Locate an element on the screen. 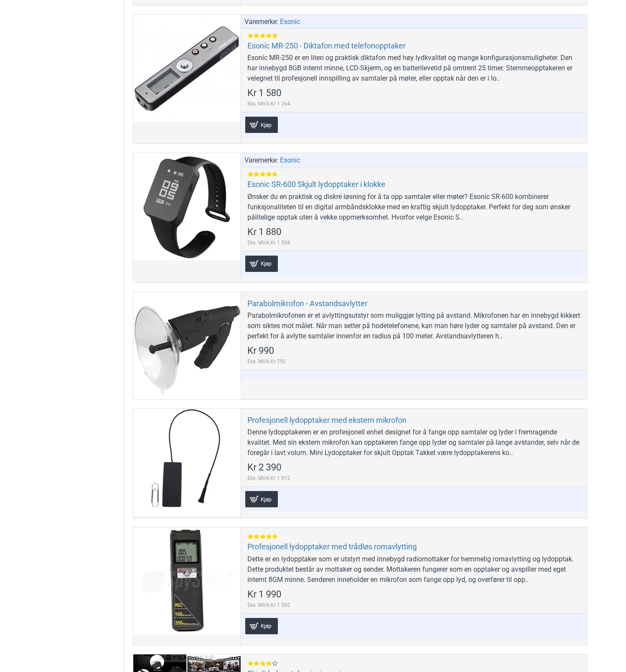 This screenshot has width=626, height=672. span: Eks. MVA:Kr 1 264 is located at coordinates (269, 104).